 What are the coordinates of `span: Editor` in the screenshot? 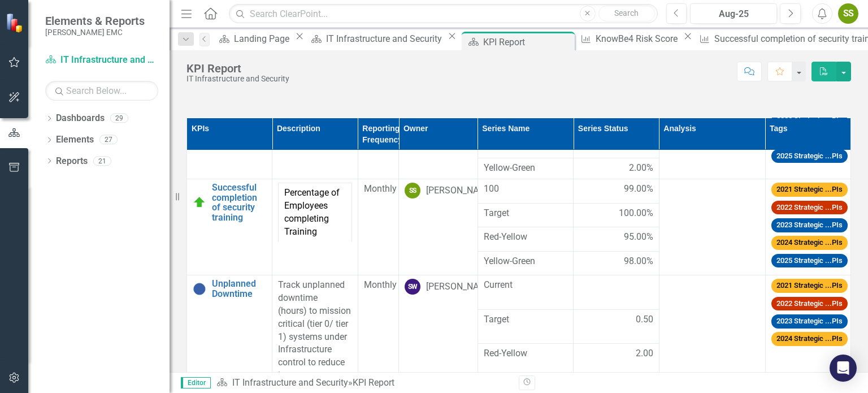 It's located at (195, 383).